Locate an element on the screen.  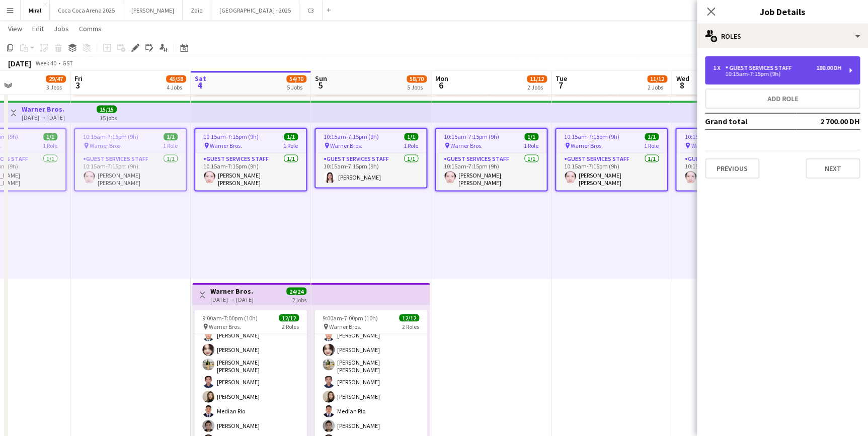
td: Grand total is located at coordinates (750, 121).